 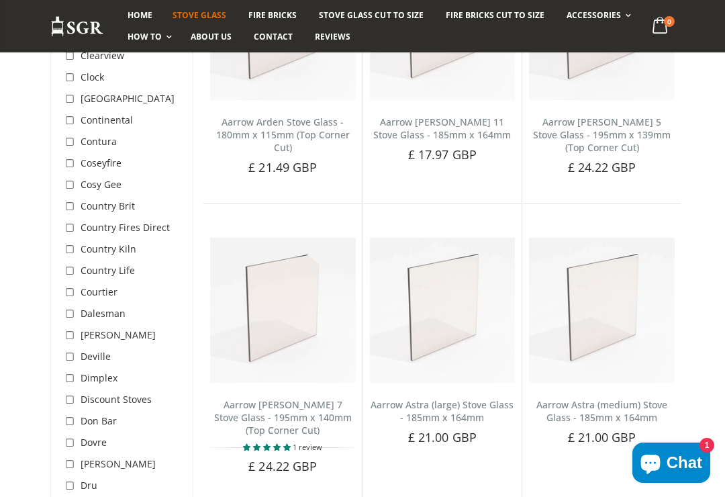 What do you see at coordinates (199, 15) in the screenshot?
I see `a: Stove Glass` at bounding box center [199, 15].